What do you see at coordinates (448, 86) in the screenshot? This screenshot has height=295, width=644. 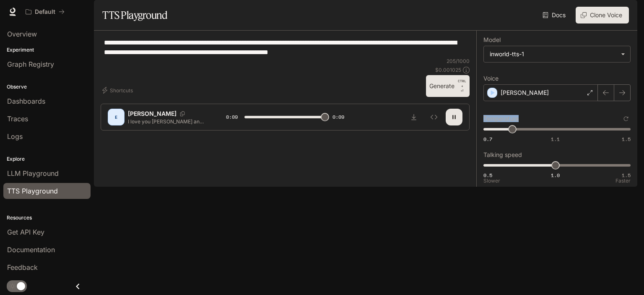 I see `button: GenerateCTRL +⏎` at bounding box center [448, 86].